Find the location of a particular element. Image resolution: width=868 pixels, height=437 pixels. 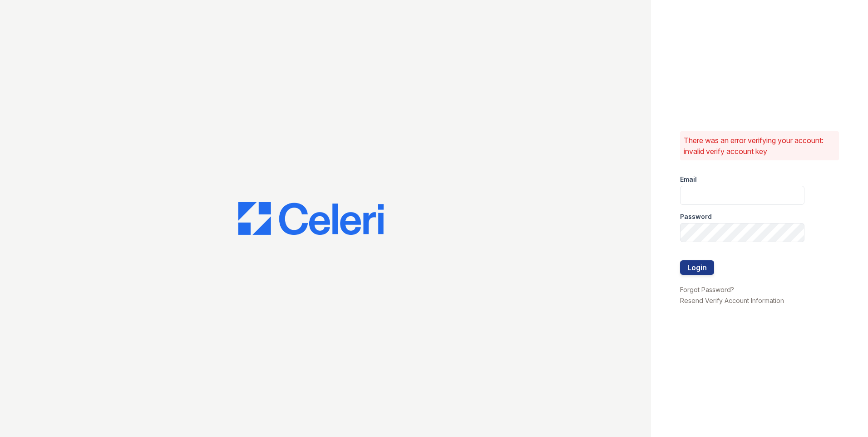

label: Email is located at coordinates (688, 179).